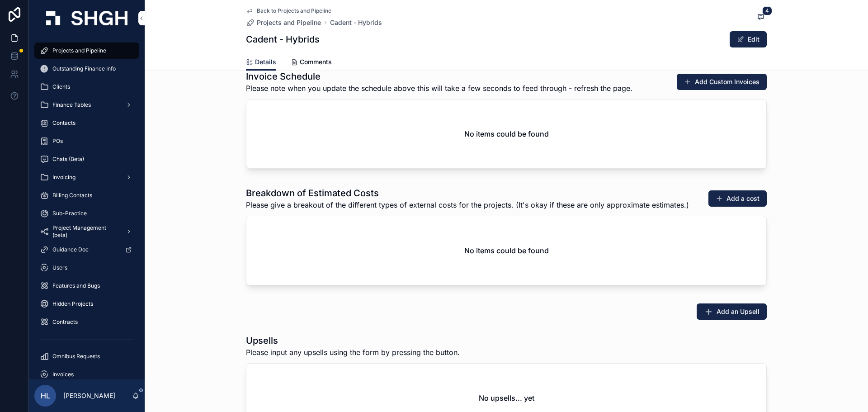  I want to click on span: Contacts, so click(64, 123).